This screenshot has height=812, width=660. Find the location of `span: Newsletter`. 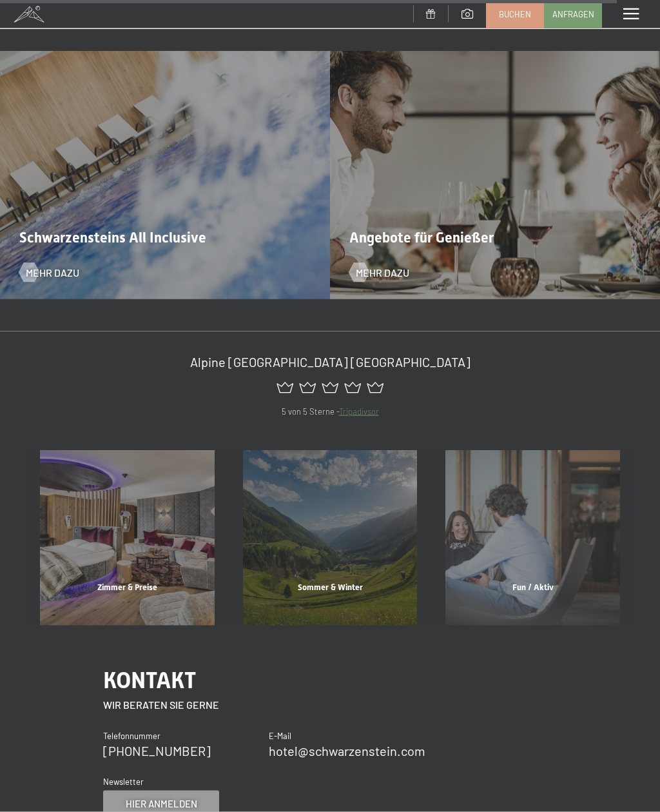

span: Newsletter is located at coordinates (124, 781).